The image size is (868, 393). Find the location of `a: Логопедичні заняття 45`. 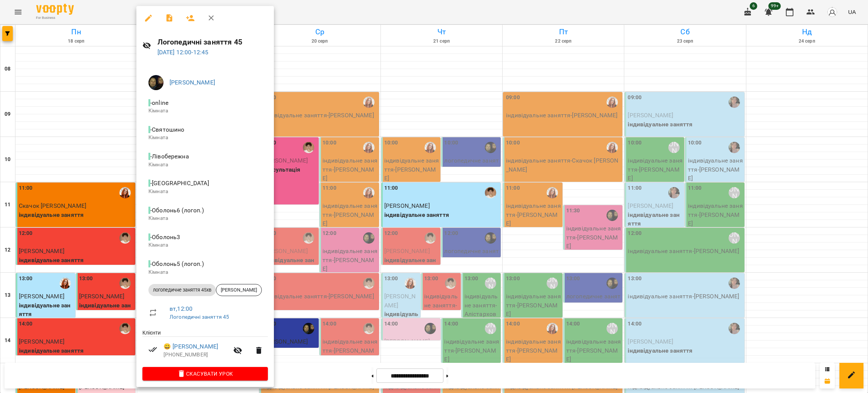

a: Логопедичні заняття 45 is located at coordinates (199, 317).